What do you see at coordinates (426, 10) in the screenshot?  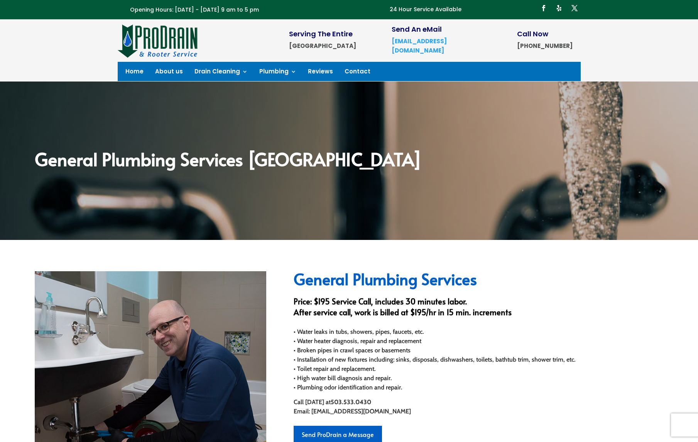 I see `p: 24 Hour Service Available` at bounding box center [426, 10].